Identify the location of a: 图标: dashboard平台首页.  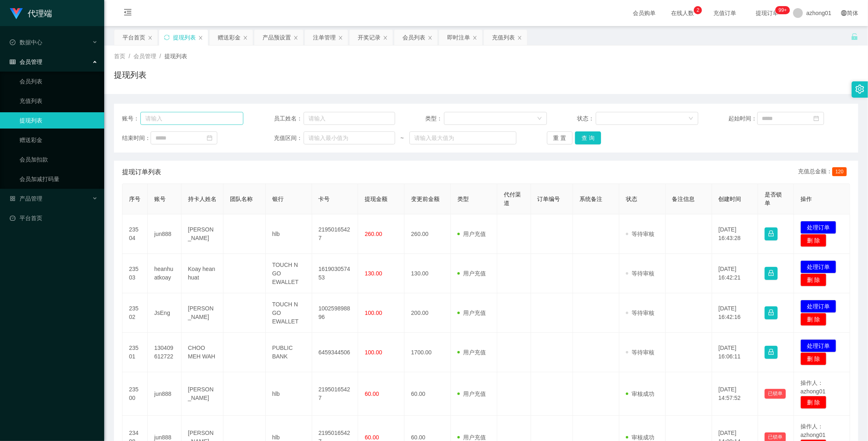
(54, 218).